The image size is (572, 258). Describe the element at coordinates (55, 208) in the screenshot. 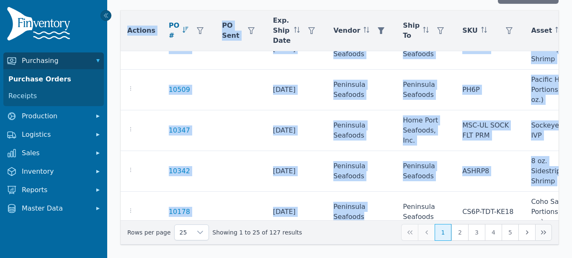

I see `span: Master Data` at that location.